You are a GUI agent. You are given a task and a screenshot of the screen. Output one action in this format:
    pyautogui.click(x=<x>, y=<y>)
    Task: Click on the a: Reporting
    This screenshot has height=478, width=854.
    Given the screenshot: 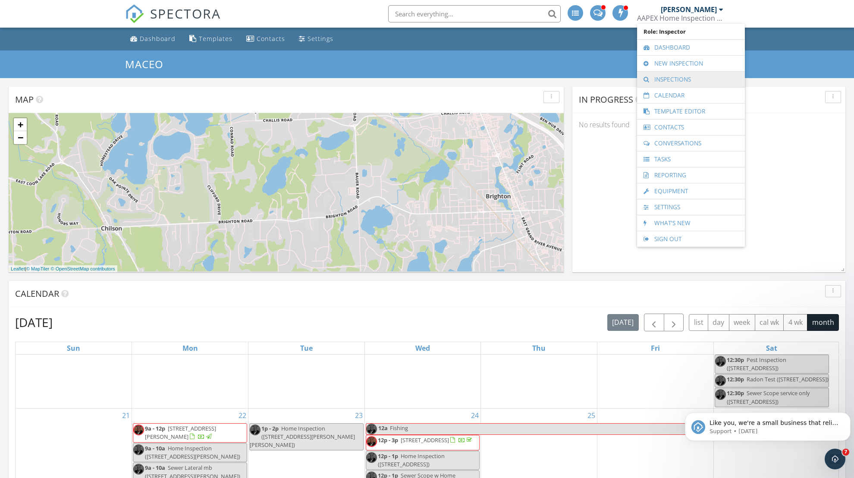 What is the action you would take?
    pyautogui.click(x=691, y=175)
    